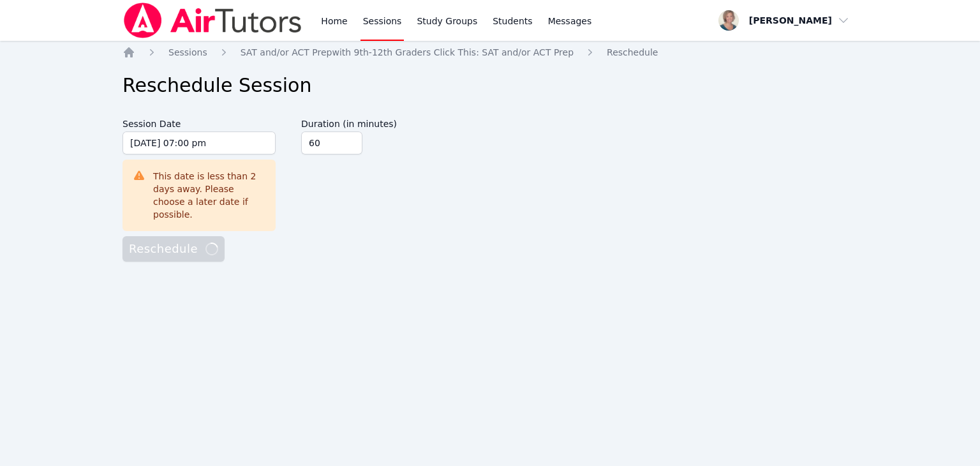 This screenshot has height=466, width=980. I want to click on a: Reschedule, so click(632, 52).